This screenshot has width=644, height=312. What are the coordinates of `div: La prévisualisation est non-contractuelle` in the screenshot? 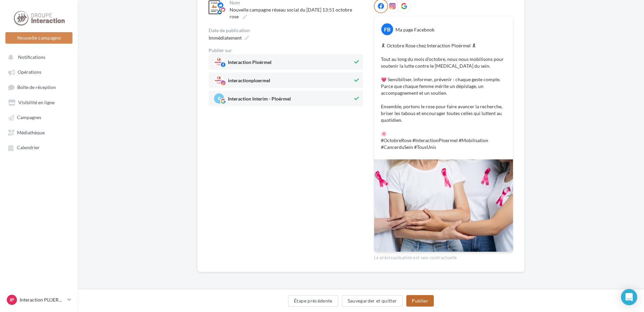 It's located at (443, 257).